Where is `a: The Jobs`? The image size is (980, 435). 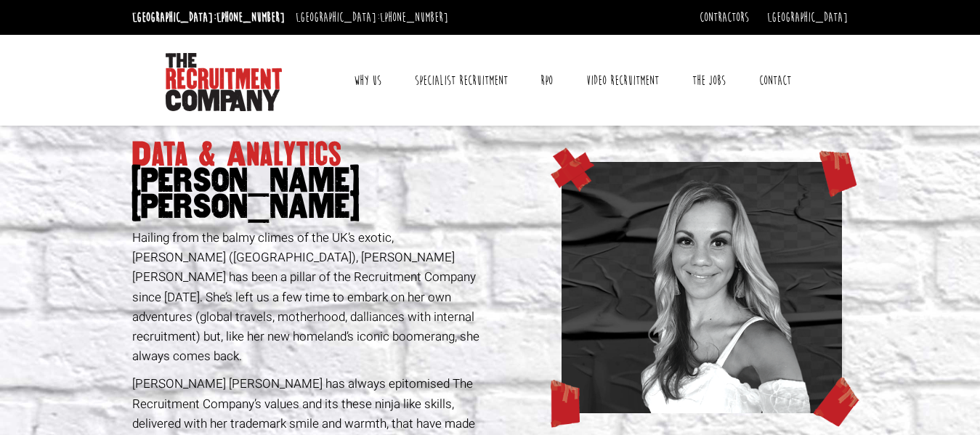
a: The Jobs is located at coordinates (709, 80).